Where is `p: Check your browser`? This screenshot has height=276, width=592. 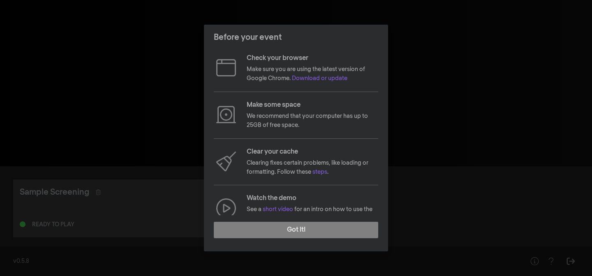 p: Check your browser is located at coordinates (313, 58).